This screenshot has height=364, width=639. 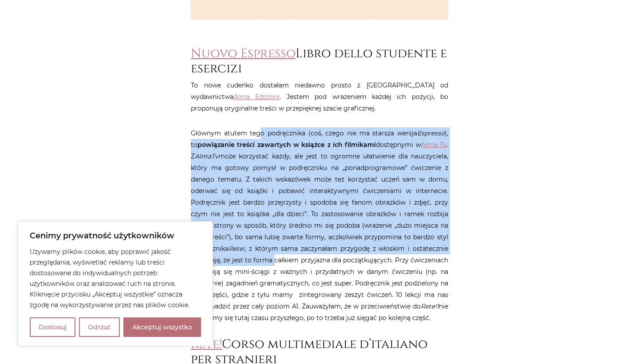 What do you see at coordinates (162, 327) in the screenshot?
I see `button: Akceptuj wszystko` at bounding box center [162, 327].